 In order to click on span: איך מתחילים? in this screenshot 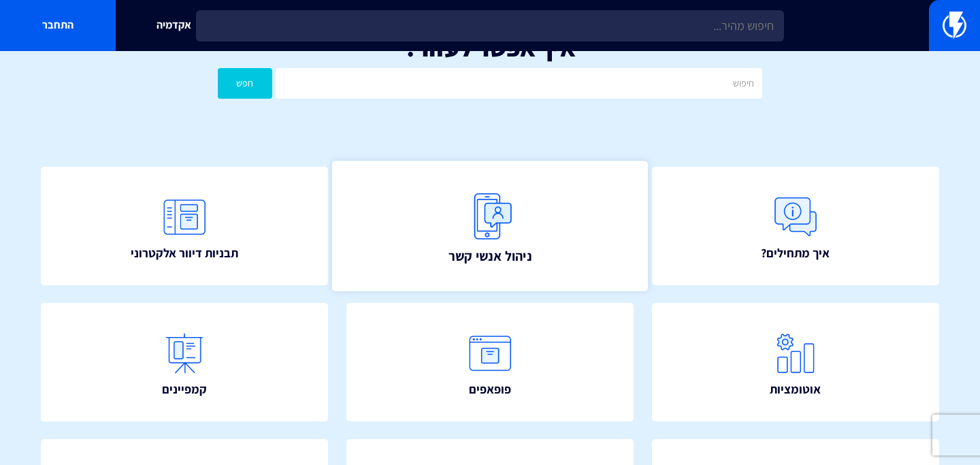, I will do `click(795, 253)`.